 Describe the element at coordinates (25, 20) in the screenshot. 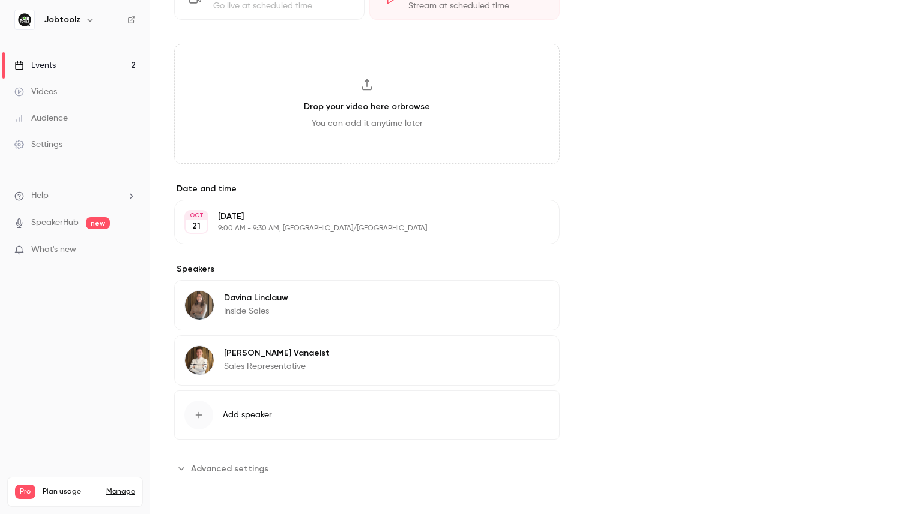

I see `img: Jobtoolz` at that location.